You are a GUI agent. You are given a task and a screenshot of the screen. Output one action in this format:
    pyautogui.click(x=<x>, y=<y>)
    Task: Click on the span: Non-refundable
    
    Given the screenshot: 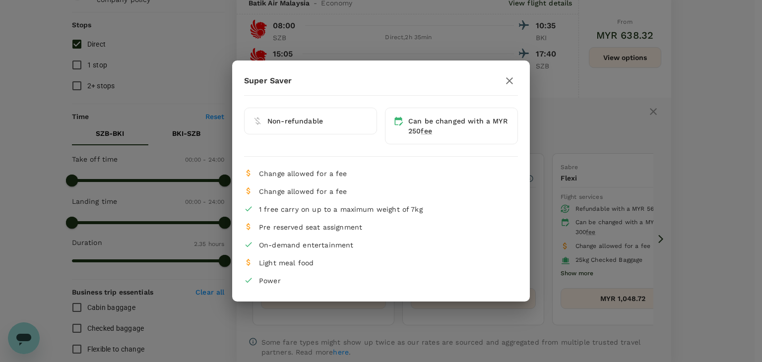 What is the action you would take?
    pyautogui.click(x=295, y=121)
    